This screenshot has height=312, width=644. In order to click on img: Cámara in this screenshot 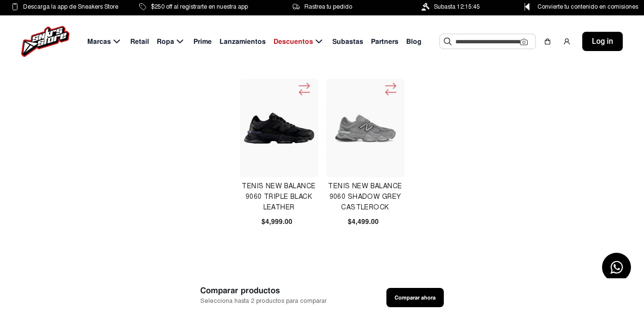, I will do `click(524, 42)`.